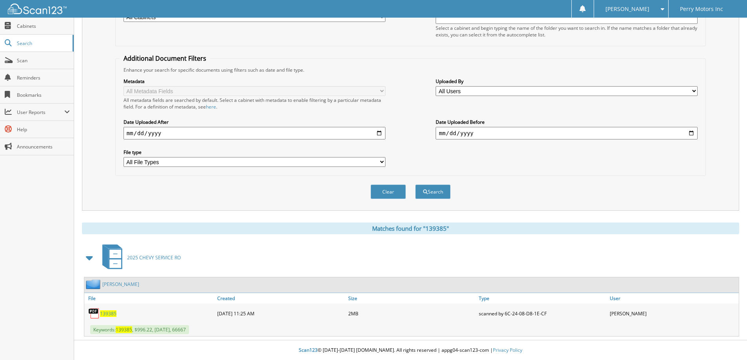 The image size is (747, 360). Describe the element at coordinates (150, 298) in the screenshot. I see `a: File` at that location.